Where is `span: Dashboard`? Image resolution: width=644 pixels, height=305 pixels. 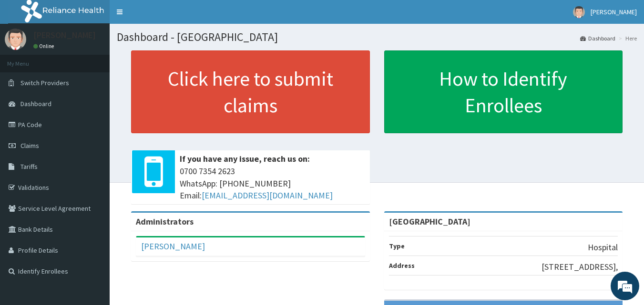 span: Dashboard is located at coordinates (36, 104).